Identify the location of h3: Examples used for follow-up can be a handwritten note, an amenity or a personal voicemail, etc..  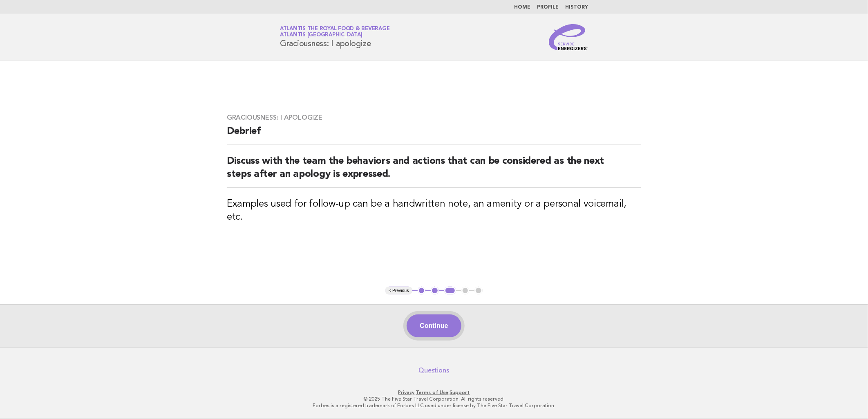
(434, 211).